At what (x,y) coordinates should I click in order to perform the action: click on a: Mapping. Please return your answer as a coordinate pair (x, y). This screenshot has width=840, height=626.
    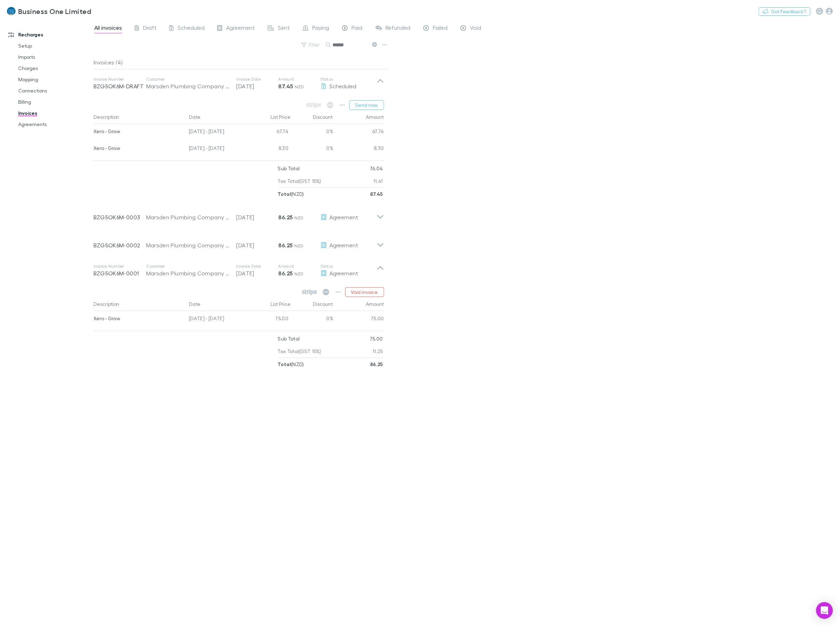
    Looking at the image, I should click on (55, 80).